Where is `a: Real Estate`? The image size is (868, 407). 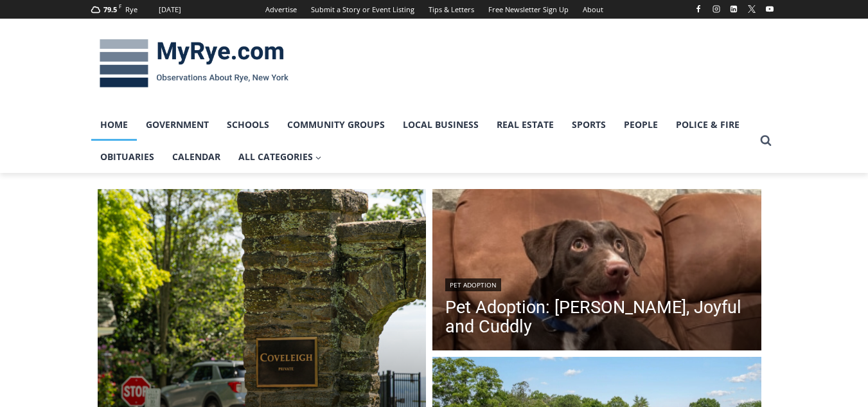
a: Real Estate is located at coordinates (525, 125).